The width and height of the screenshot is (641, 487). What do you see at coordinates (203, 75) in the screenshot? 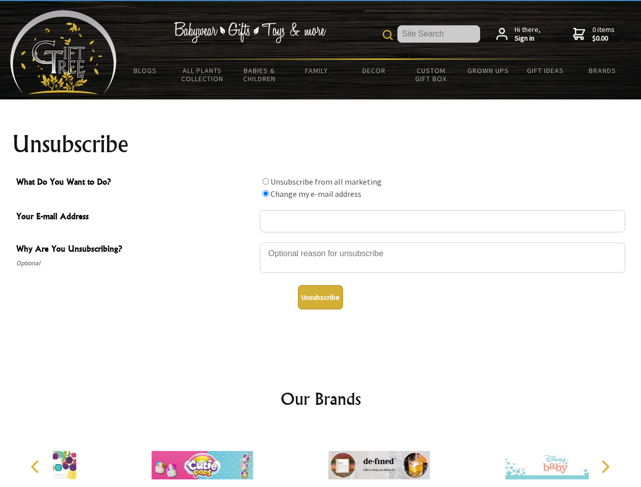
I see `a: All Plants Collection` at bounding box center [203, 75].